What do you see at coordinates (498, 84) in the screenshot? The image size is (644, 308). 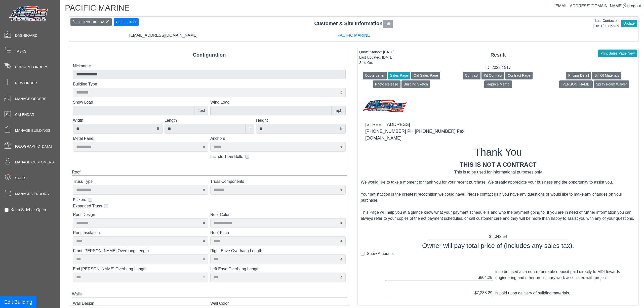 I see `button: Reprice Memo` at bounding box center [498, 84].